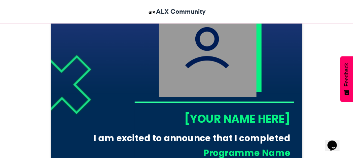 The height and width of the screenshot is (158, 353). I want to click on img: ALX Community, so click(152, 12).